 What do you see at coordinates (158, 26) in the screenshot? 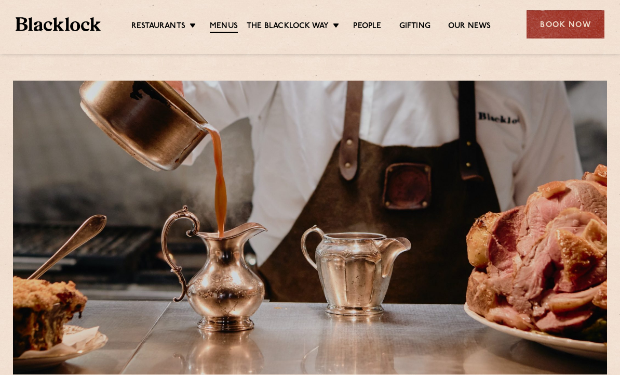
I see `a: Restaurants` at bounding box center [158, 26].